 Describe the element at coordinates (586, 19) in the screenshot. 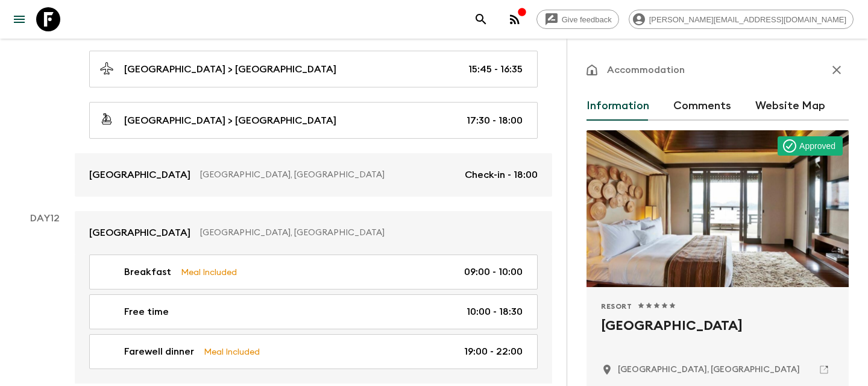

I see `span: Give feedback` at that location.